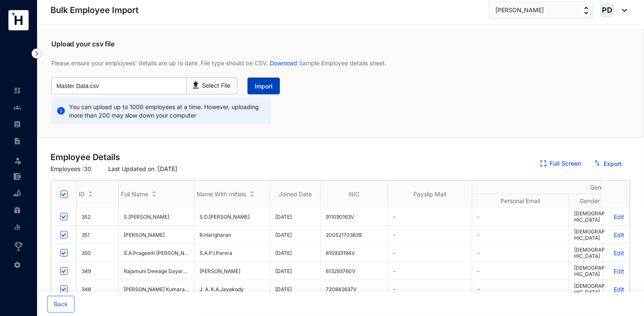  What do you see at coordinates (18, 107) in the screenshot?
I see `img: people-unselected.118708e94b43a90eceab.svg` at bounding box center [18, 107].